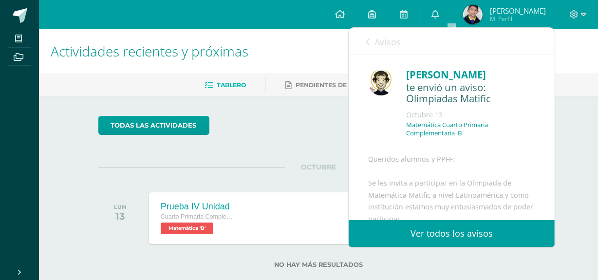 The height and width of the screenshot is (280, 598). What do you see at coordinates (471, 129) in the screenshot?
I see `p: Matemática Cuarto Primaria Complementaria 'B'` at bounding box center [471, 129].